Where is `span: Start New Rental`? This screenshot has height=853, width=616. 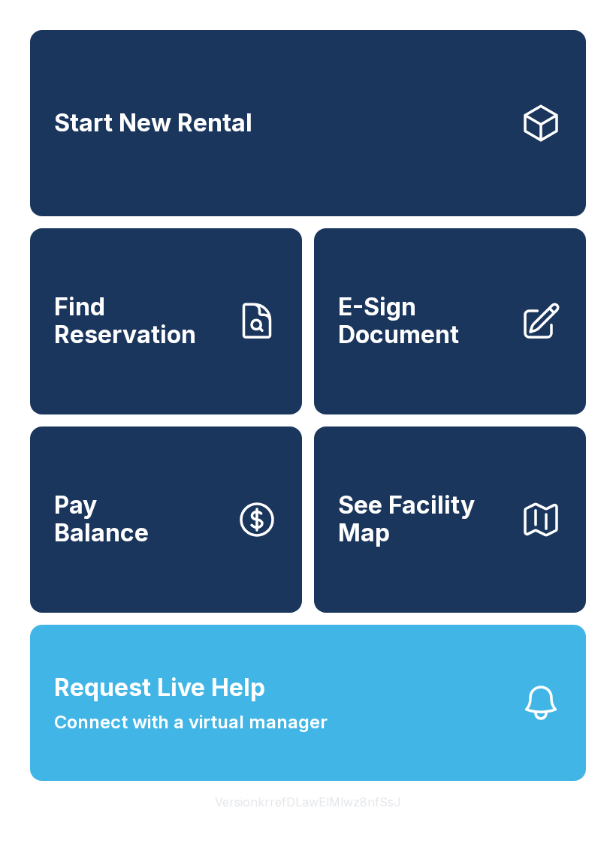
span: Start New Rental is located at coordinates (153, 123).